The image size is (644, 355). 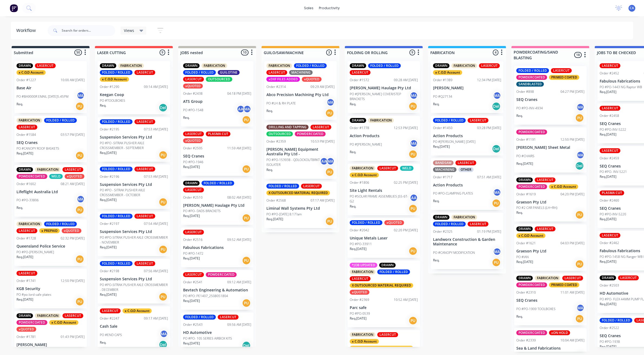 I want to click on p: PO #PO-1548, so click(x=193, y=110).